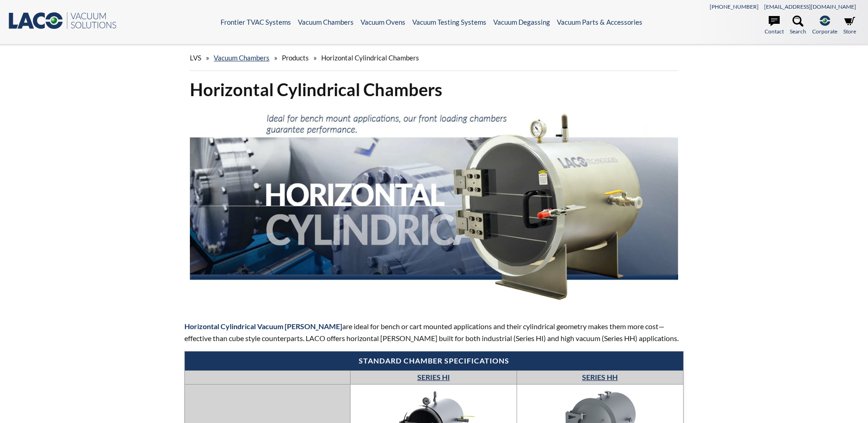  I want to click on span: Products, so click(295, 58).